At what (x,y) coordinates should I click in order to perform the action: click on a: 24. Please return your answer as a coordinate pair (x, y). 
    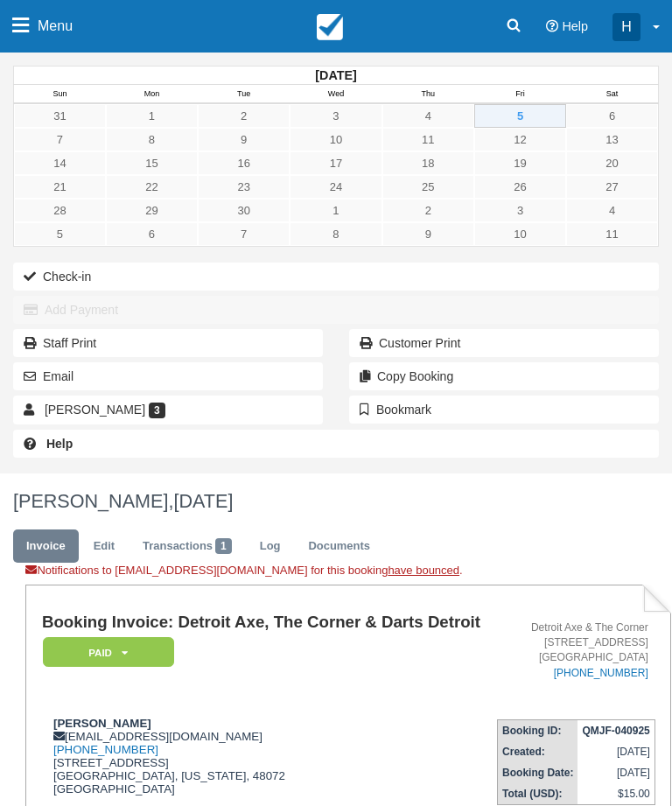
    Looking at the image, I should click on (335, 187).